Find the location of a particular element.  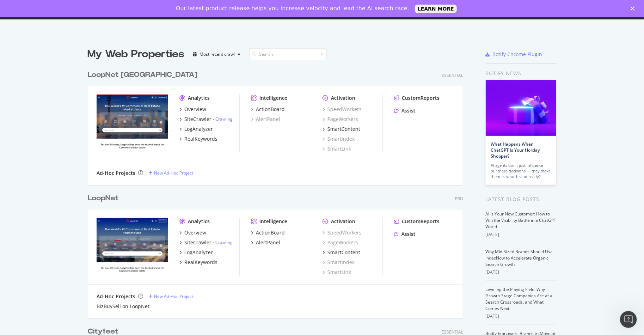

div: My Web Properties is located at coordinates (136, 54).